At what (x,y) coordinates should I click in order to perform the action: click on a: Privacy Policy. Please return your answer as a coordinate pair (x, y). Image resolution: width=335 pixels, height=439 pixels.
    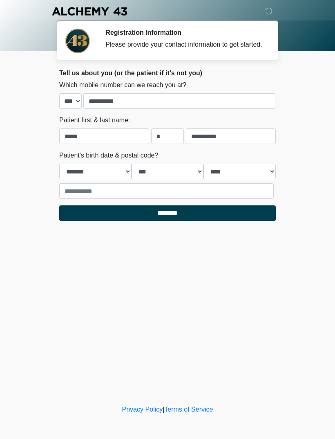
    Looking at the image, I should click on (143, 409).